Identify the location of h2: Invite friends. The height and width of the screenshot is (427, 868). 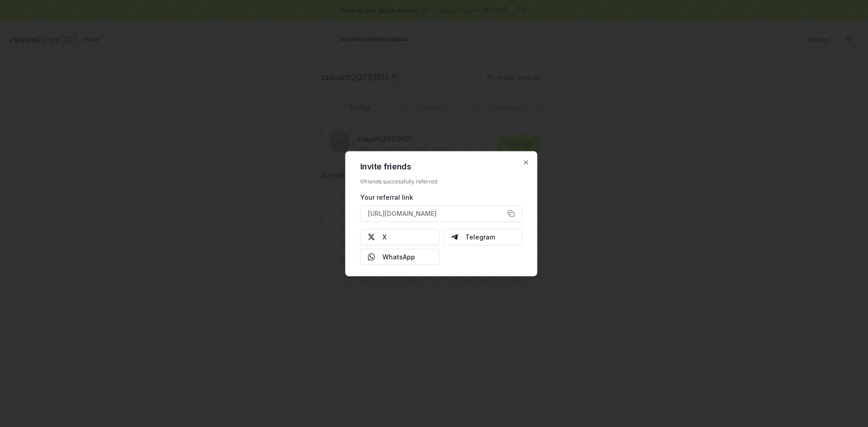
(441, 166).